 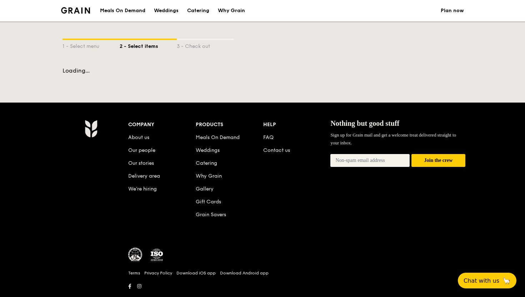 I want to click on a: Download iOS app, so click(x=196, y=273).